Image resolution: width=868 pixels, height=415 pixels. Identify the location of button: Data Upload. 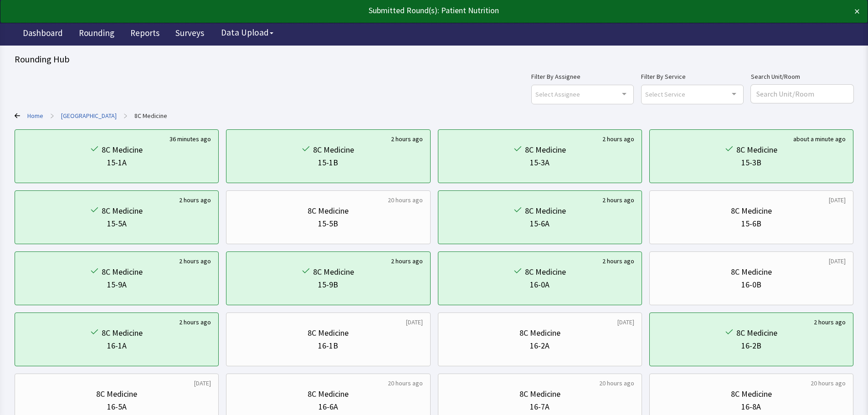
(247, 33).